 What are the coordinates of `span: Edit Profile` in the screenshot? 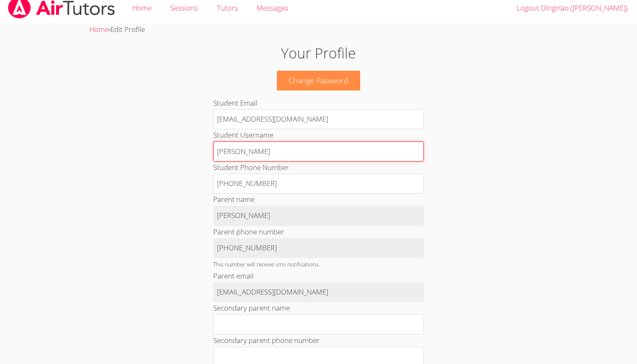 It's located at (128, 29).